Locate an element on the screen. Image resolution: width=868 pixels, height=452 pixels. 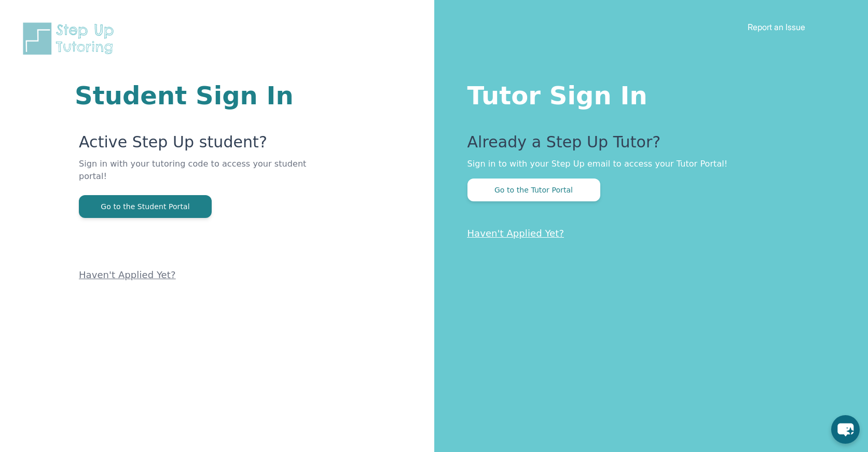
button: Go to the Tutor Portal is located at coordinates (534, 190).